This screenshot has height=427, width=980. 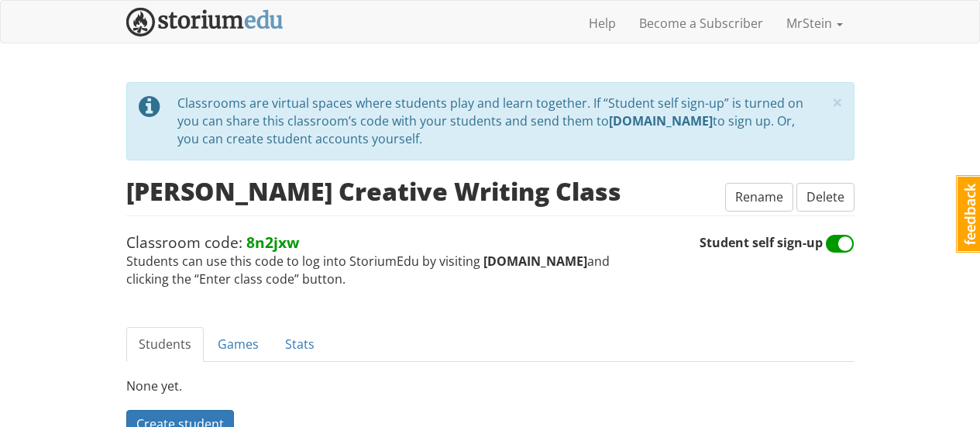 I want to click on span: Classroom code:, so click(x=212, y=242).